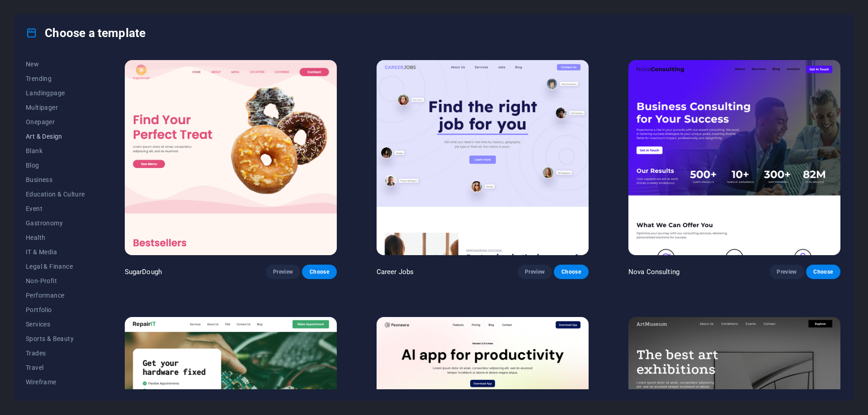 The width and height of the screenshot is (868, 415). Describe the element at coordinates (55, 382) in the screenshot. I see `span: Wireframe` at that location.